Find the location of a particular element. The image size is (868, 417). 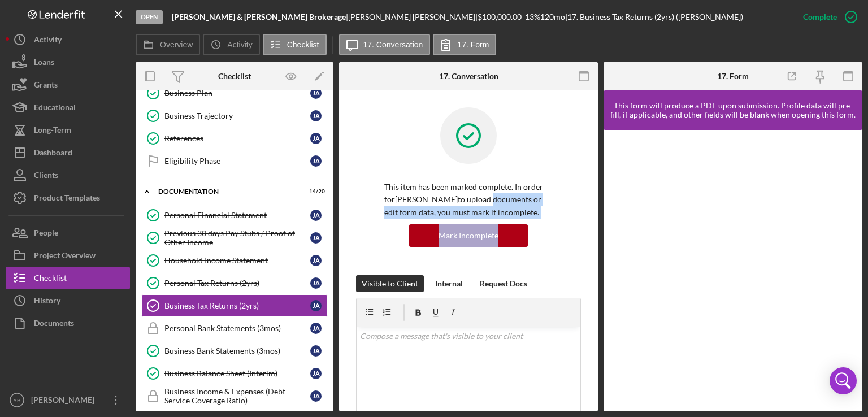

div: Loans is located at coordinates (44, 64).